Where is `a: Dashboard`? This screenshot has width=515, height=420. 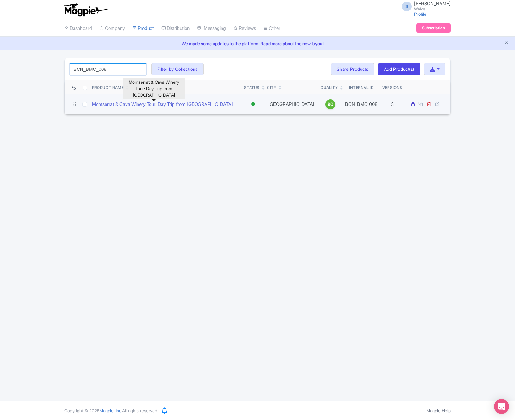
a: Dashboard is located at coordinates (78, 29).